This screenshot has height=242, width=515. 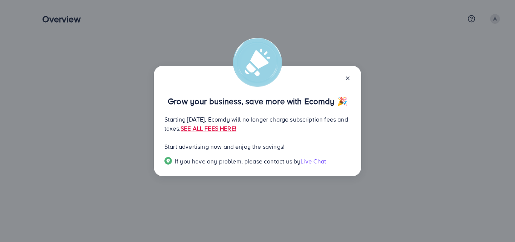 I want to click on p: Start advertising now and enjoy the savings!, so click(x=258, y=146).